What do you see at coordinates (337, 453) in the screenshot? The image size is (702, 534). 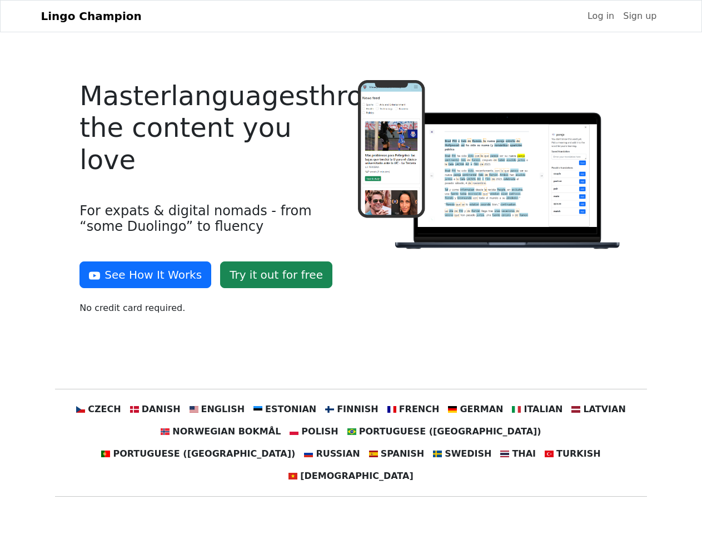 I see `span: Russian` at bounding box center [337, 453].